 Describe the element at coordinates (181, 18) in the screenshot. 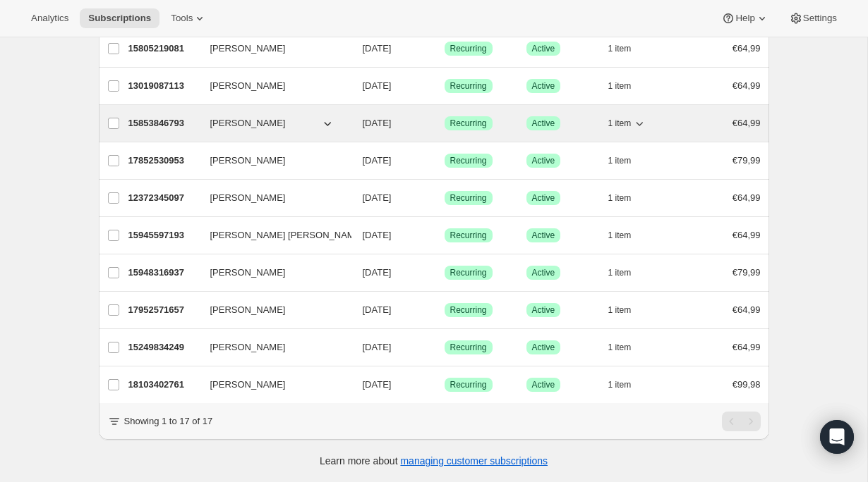

I see `span: Tools` at that location.